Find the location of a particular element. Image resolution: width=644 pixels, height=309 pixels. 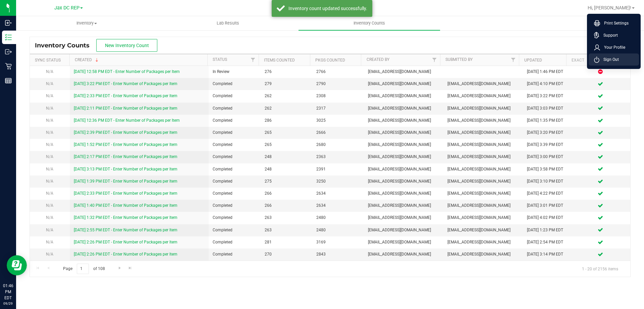

a: Items Counted is located at coordinates (280, 60).